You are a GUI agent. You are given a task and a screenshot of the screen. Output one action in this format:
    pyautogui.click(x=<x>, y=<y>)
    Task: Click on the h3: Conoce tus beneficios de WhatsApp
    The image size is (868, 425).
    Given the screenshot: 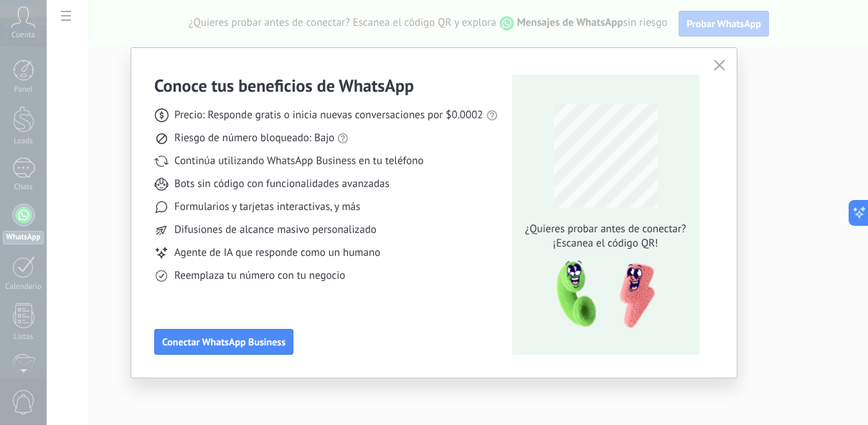 What is the action you would take?
    pyautogui.click(x=284, y=85)
    